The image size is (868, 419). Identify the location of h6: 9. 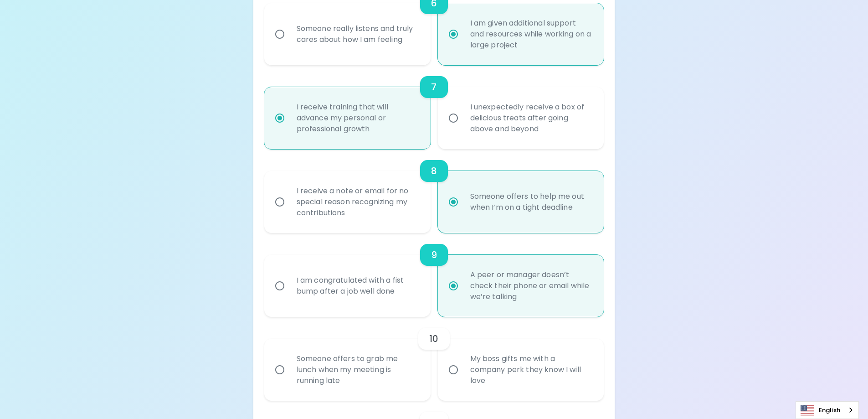
(434, 255).